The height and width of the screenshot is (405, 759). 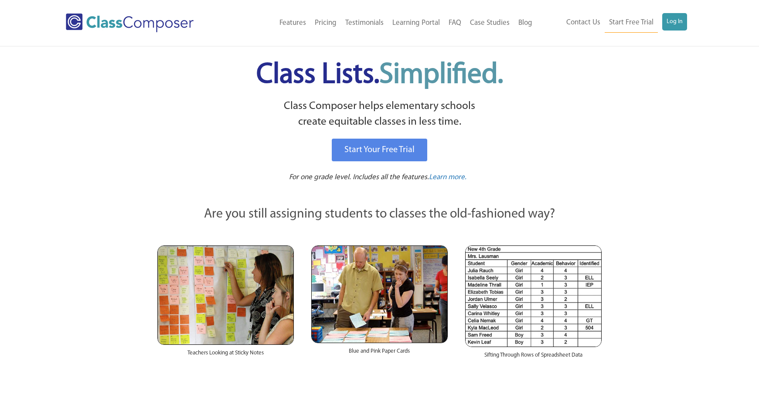 I want to click on p: Class Composer helps elementary schools create equitable classes in less time., so click(x=379, y=114).